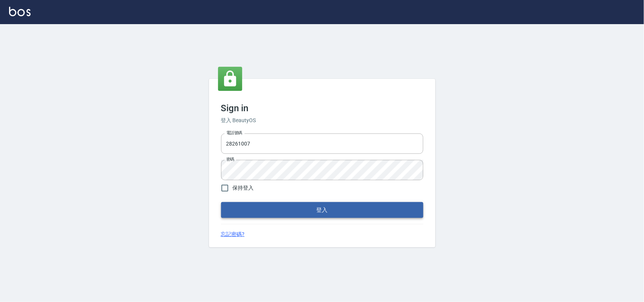  Describe the element at coordinates (20, 11) in the screenshot. I see `img: Logo` at that location.